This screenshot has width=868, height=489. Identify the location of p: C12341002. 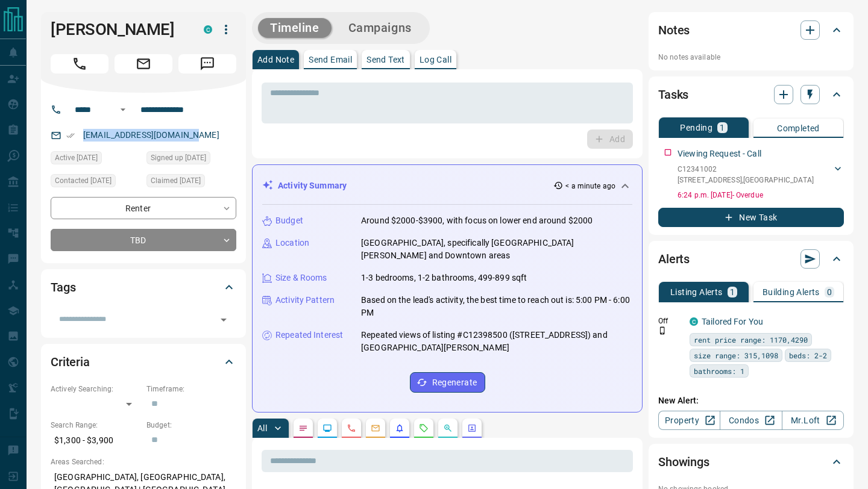
(746, 169).